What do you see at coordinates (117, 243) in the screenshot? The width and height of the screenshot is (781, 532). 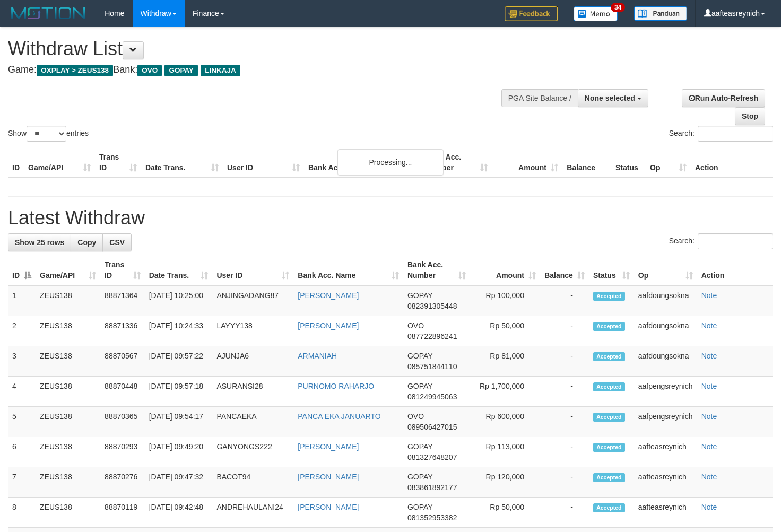 I see `span: CSV` at bounding box center [117, 243].